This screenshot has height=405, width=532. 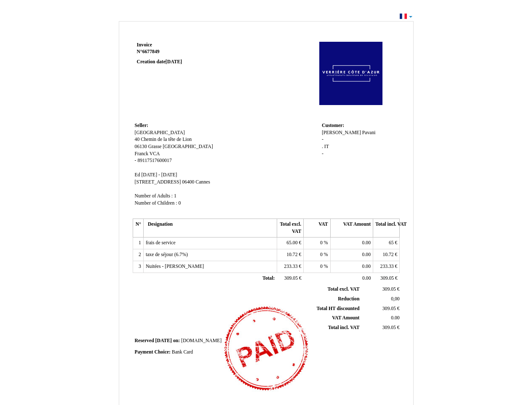 What do you see at coordinates (203, 182) in the screenshot?
I see `span: Cannes` at bounding box center [203, 182].